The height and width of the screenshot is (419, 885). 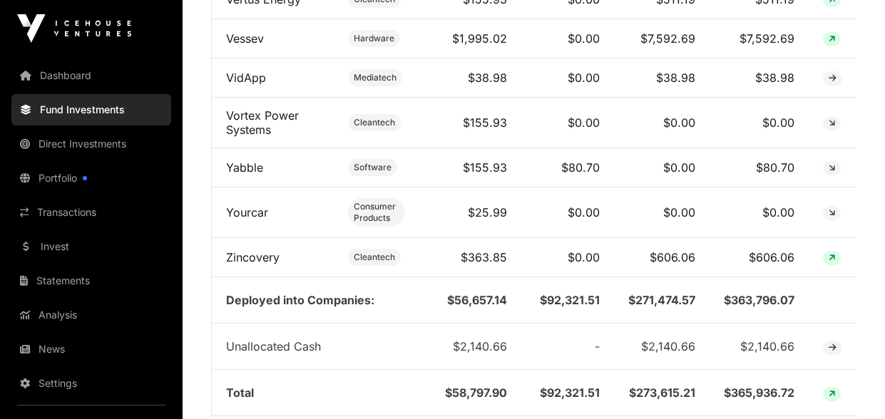 What do you see at coordinates (470, 212) in the screenshot?
I see `td: $25.99` at bounding box center [470, 212].